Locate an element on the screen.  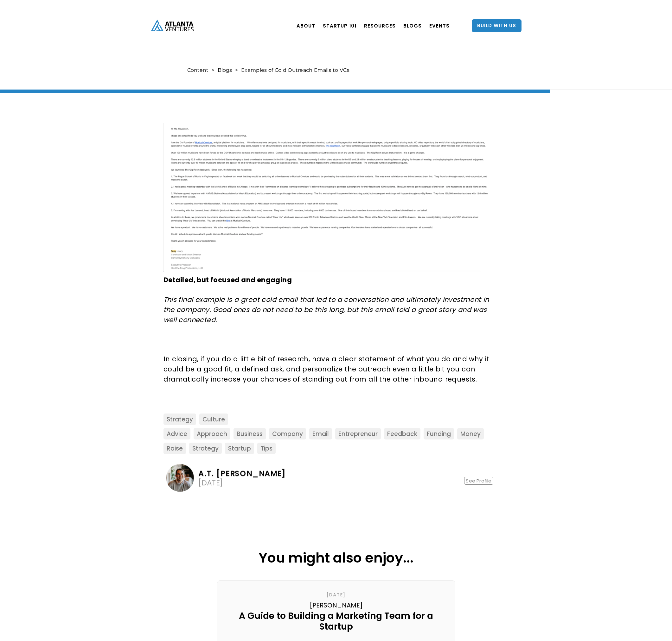
a: Tips is located at coordinates (267, 449).